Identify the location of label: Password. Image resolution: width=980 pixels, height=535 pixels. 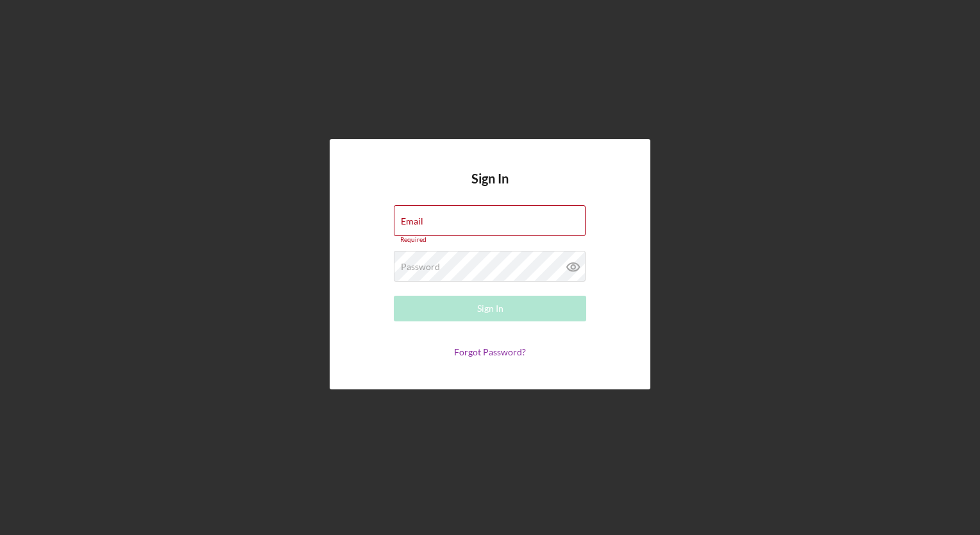
(420, 267).